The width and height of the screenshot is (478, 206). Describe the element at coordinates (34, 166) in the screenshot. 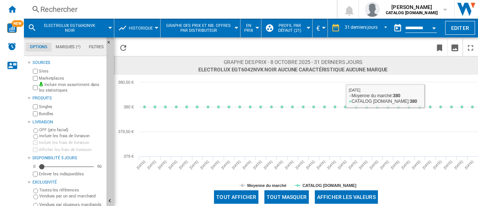

I see `div: 0` at that location.